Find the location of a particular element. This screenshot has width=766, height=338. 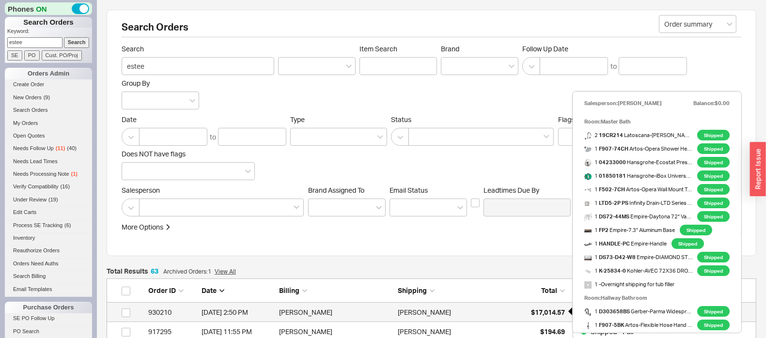

span: $194.69 is located at coordinates (552, 331).